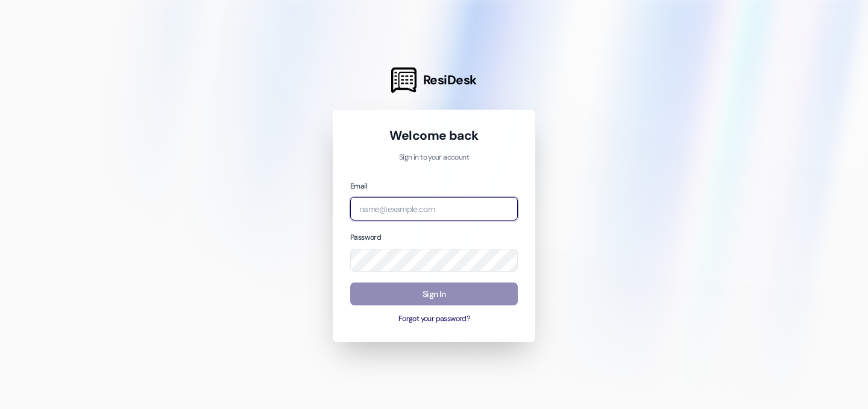  I want to click on input: name@example.com, so click(434, 208).